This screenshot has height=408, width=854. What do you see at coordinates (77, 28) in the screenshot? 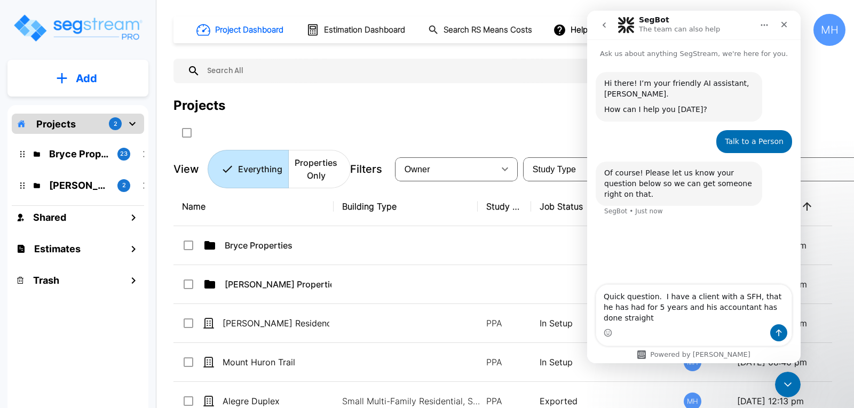
I see `img: Logo` at bounding box center [77, 28].